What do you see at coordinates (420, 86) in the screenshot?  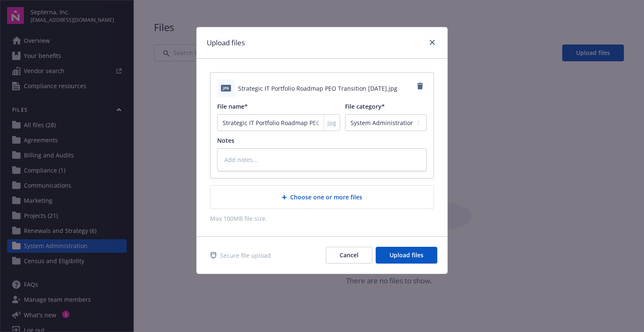 I see `a: Remove` at bounding box center [420, 86].